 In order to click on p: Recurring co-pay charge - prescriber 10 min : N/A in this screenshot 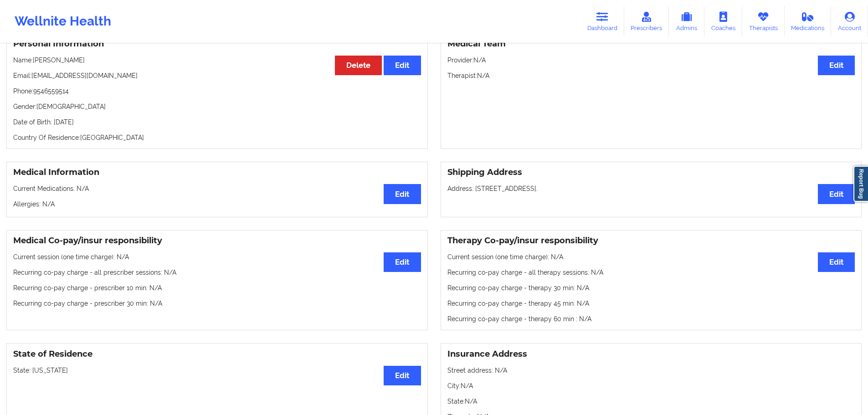, I will do `click(217, 288)`.